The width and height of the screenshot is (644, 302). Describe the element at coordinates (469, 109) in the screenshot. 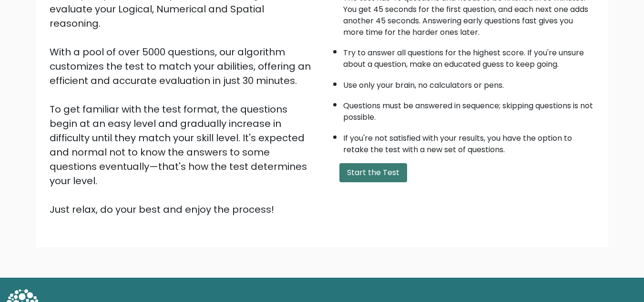

I see `li: Questions must be answered in sequence; skipping questions is not possible.` at that location.